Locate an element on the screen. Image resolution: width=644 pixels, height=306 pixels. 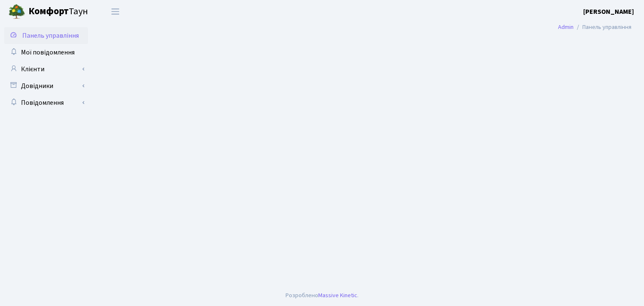
img: logo.png is located at coordinates (17, 12).